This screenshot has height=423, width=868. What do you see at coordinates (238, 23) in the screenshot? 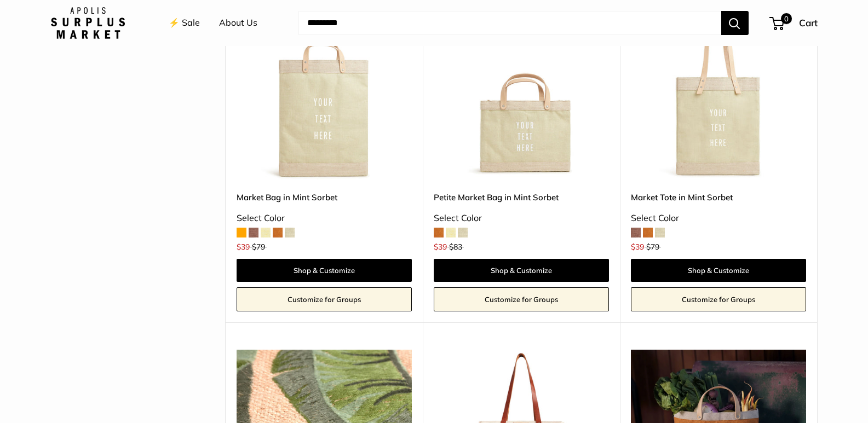
I see `a: About Us` at bounding box center [238, 23].